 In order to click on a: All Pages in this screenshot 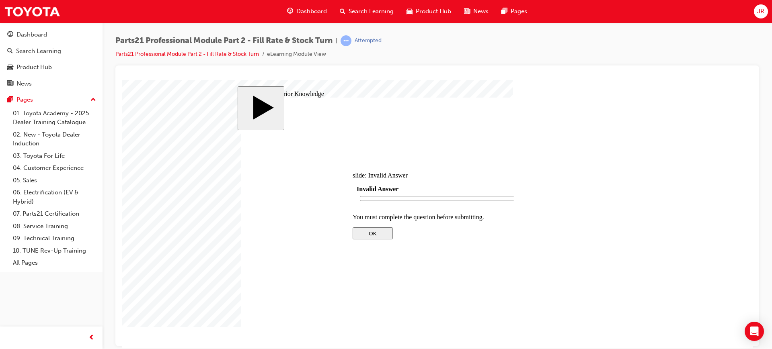, I will do `click(54, 263)`.